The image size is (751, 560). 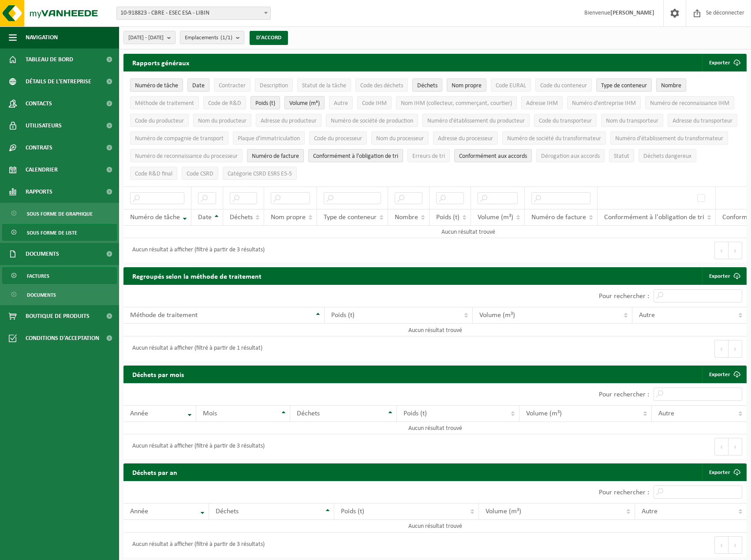 What do you see at coordinates (139, 414) in the screenshot?
I see `font: Année` at bounding box center [139, 414].